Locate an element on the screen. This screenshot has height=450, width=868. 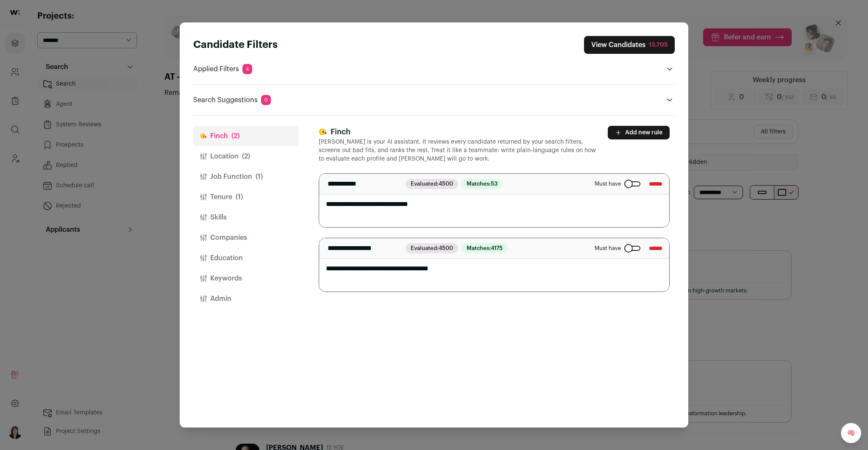
button: Add new rule is located at coordinates (639, 132).